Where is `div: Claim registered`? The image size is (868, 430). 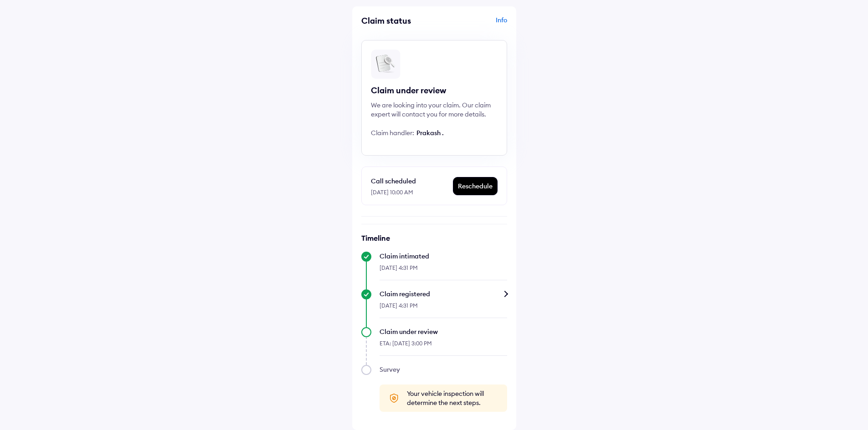
div: Claim registered is located at coordinates (443, 294).